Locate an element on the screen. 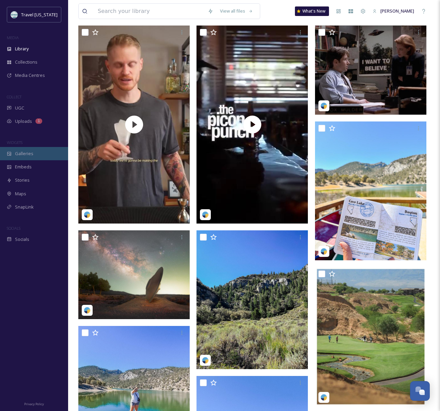  span: Maps is located at coordinates (20, 194).